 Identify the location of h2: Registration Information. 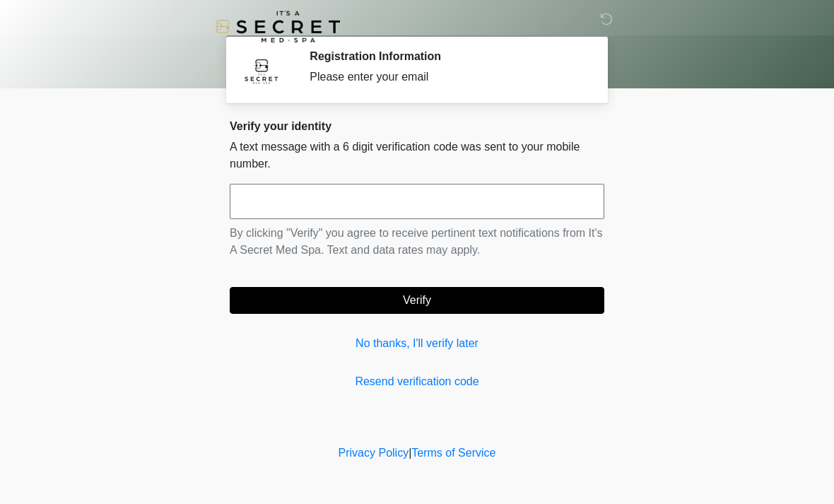
(445, 56).